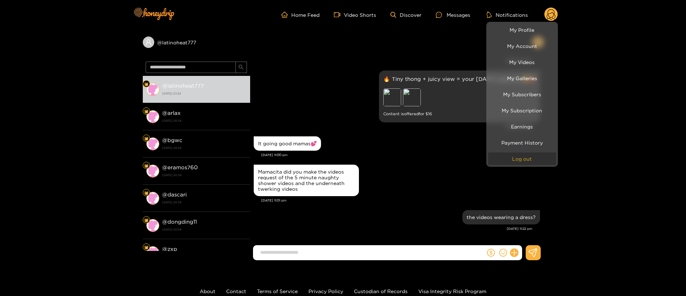 Image resolution: width=686 pixels, height=296 pixels. I want to click on a: My Subscription, so click(522, 110).